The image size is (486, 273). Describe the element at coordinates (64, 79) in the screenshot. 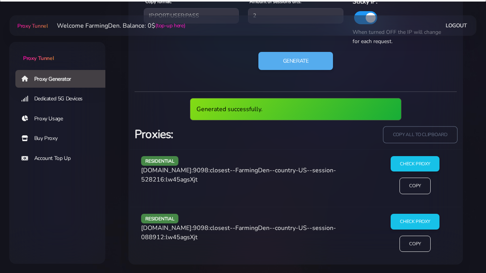

I see `a: Proxy Generator` at that location.